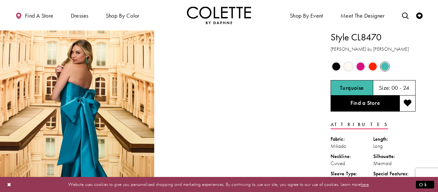  Describe the element at coordinates (336, 66) in the screenshot. I see `div: Black` at that location.